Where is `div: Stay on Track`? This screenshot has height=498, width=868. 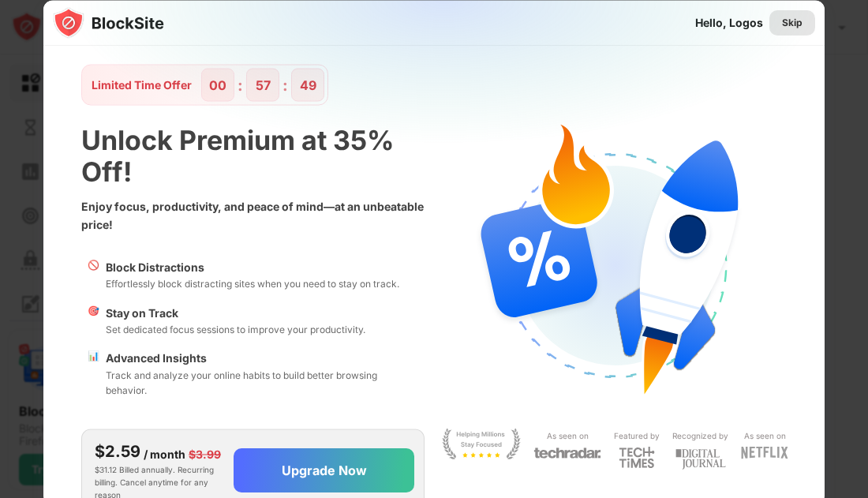
div: Stay on Track is located at coordinates (235, 313).